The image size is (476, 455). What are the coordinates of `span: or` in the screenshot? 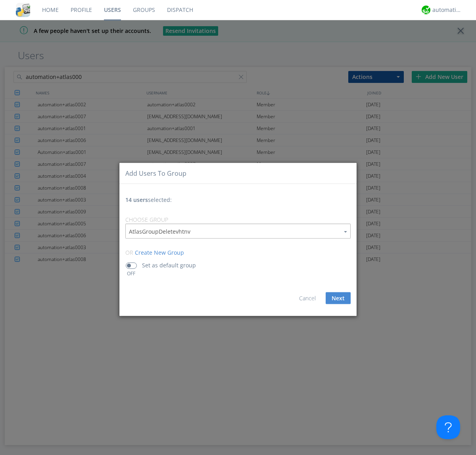 It's located at (129, 252).